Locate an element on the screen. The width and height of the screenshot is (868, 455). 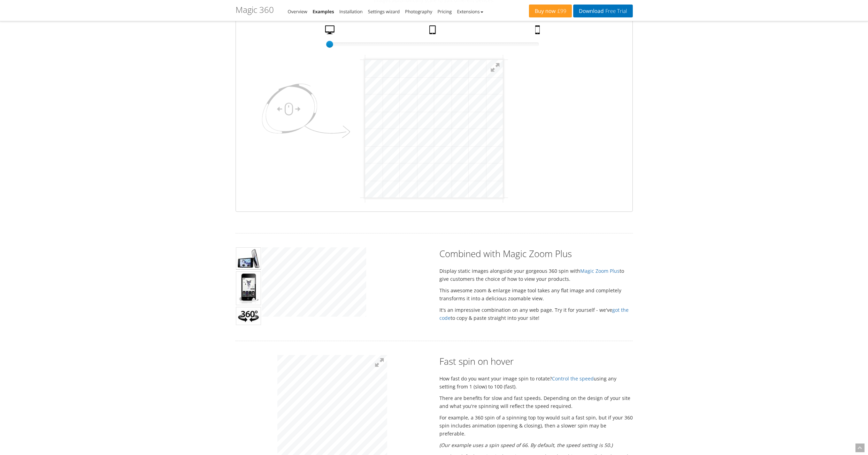
a: Tablet is located at coordinates (433, 31).